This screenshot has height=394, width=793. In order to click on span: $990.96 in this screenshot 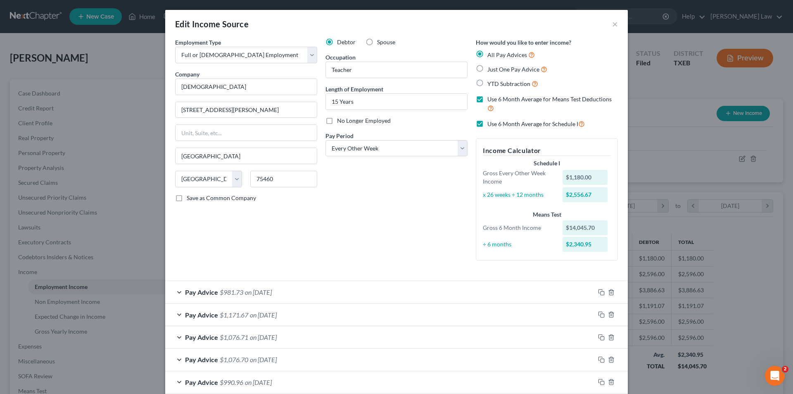, I will do `click(231, 382)`.